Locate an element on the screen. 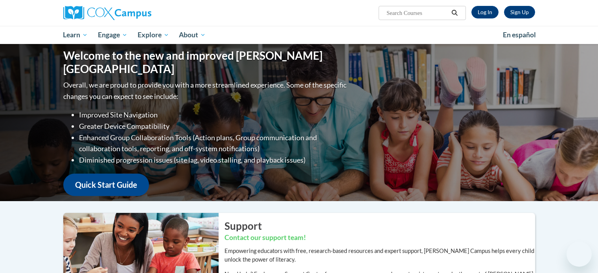  button: Search is located at coordinates (455, 13).